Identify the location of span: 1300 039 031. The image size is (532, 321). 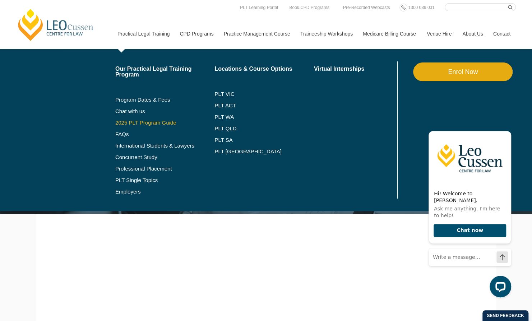
(421, 8).